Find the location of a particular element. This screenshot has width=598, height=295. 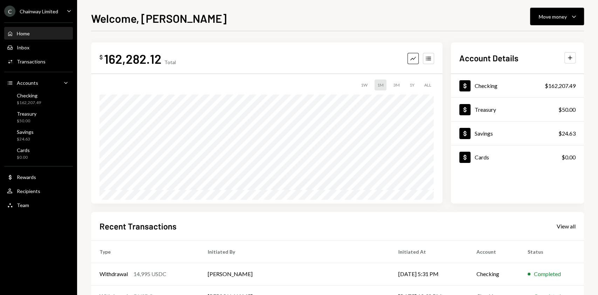

a: View all is located at coordinates (566, 226).